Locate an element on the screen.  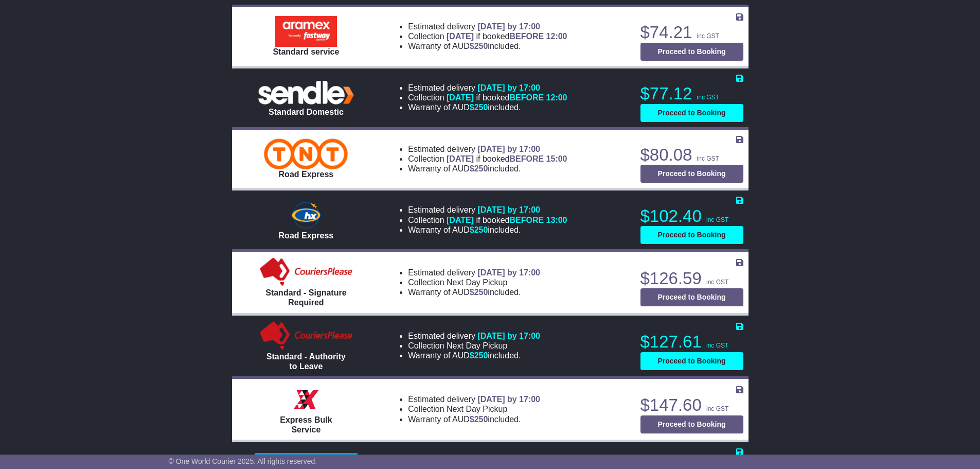
p: $127.61 is located at coordinates (692, 342).